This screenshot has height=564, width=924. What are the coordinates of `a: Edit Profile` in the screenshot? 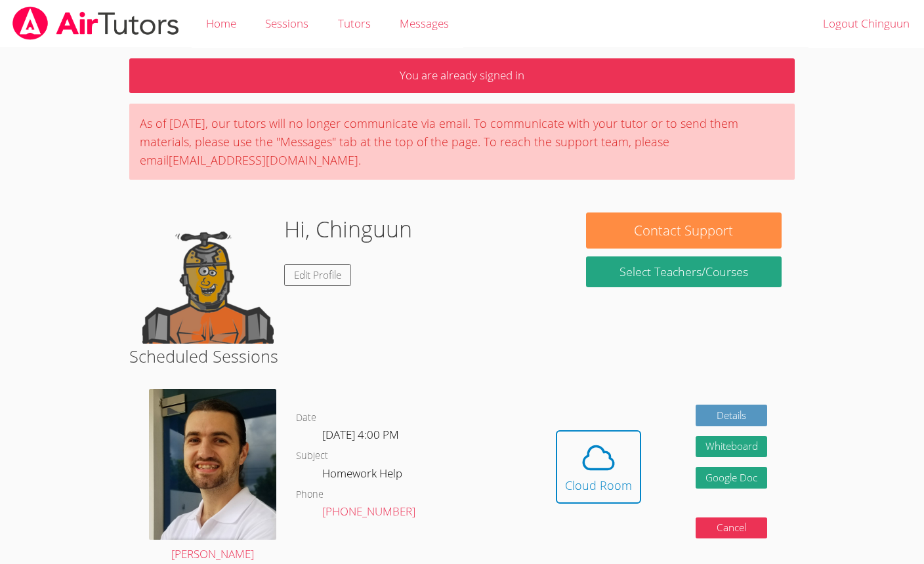 It's located at (317, 275).